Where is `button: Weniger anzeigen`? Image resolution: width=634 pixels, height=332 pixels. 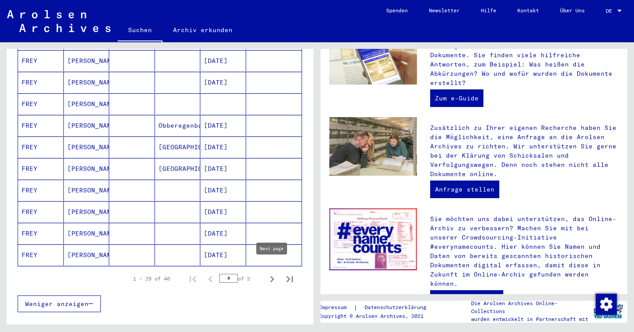
button: Weniger anzeigen is located at coordinates (59, 304).